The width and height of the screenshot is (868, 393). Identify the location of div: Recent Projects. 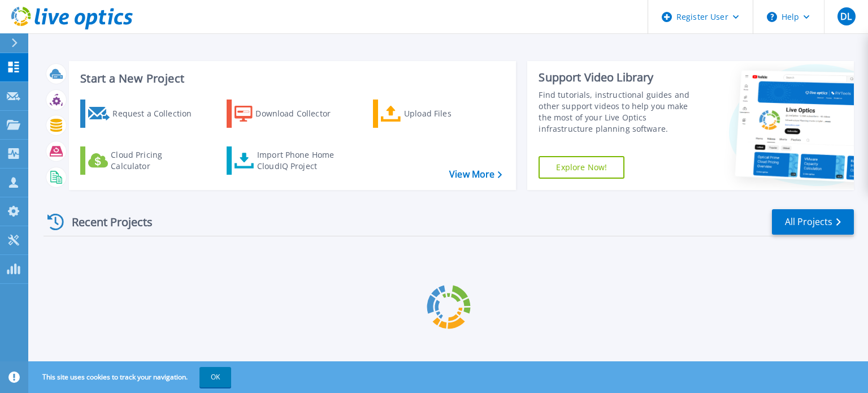
(105, 222).